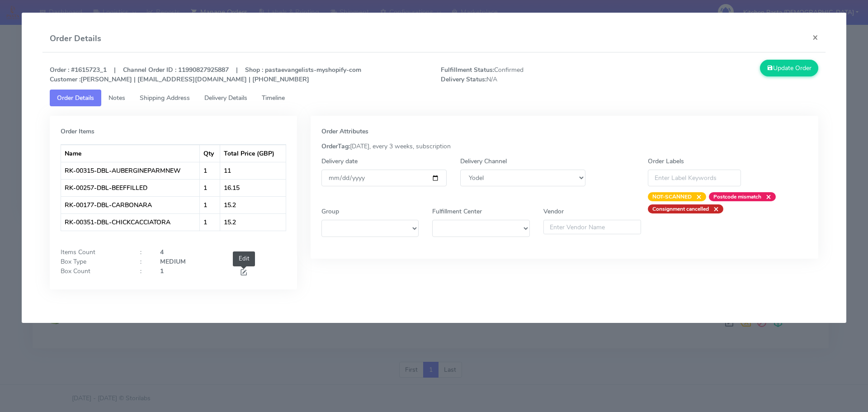 The width and height of the screenshot is (868, 412). Describe the element at coordinates (164, 98) in the screenshot. I see `span: Shipping Address` at that location.